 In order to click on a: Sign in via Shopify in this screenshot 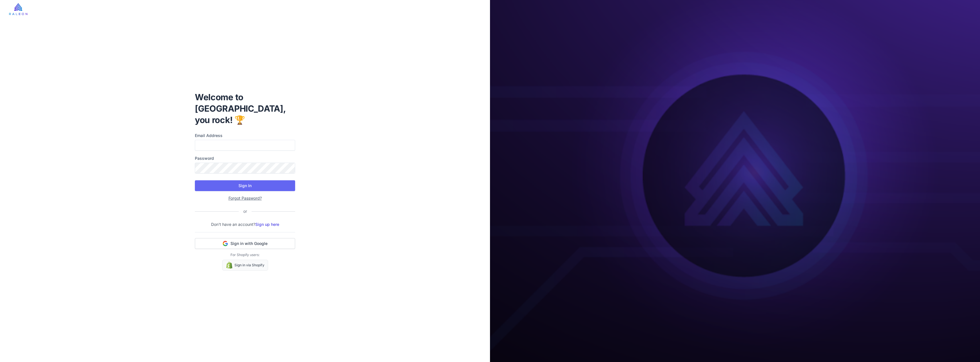, I will do `click(245, 265)`.